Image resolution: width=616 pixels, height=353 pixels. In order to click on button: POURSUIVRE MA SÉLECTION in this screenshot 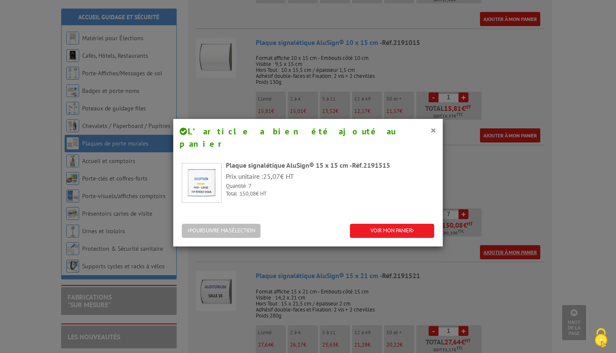, I will do `click(221, 230)`.